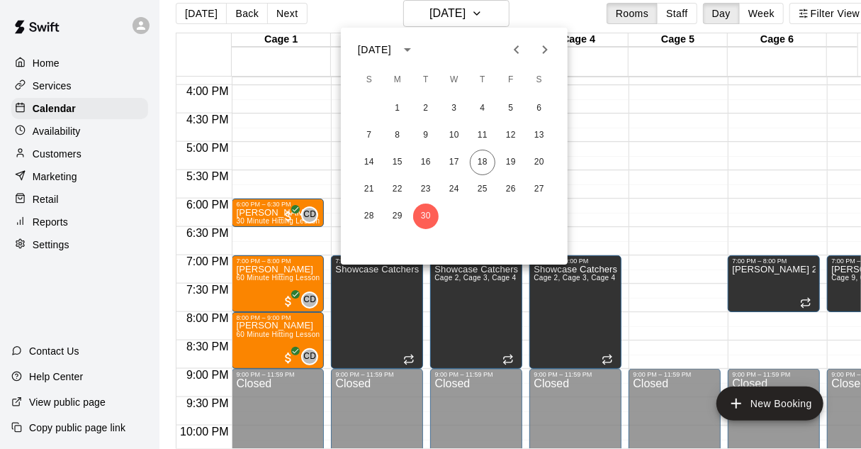 Image resolution: width=861 pixels, height=449 pixels. I want to click on button: 28, so click(369, 216).